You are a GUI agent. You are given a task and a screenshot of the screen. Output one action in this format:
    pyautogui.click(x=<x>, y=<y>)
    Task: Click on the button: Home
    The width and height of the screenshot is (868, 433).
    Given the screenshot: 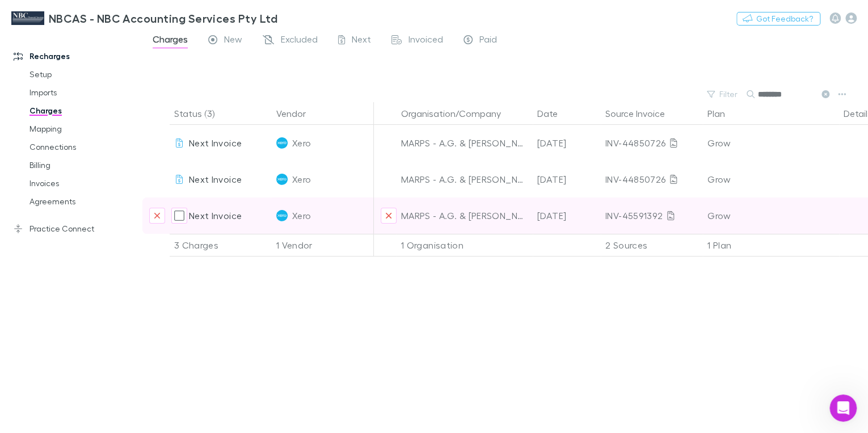 What is the action you would take?
    pyautogui.click(x=188, y=15)
    